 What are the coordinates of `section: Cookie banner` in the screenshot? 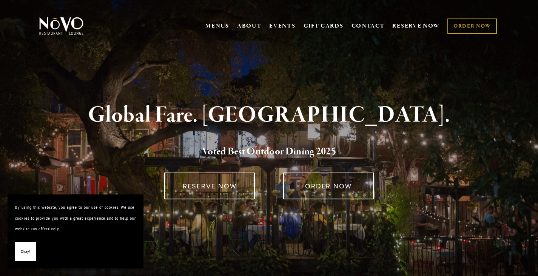 It's located at (76, 232).